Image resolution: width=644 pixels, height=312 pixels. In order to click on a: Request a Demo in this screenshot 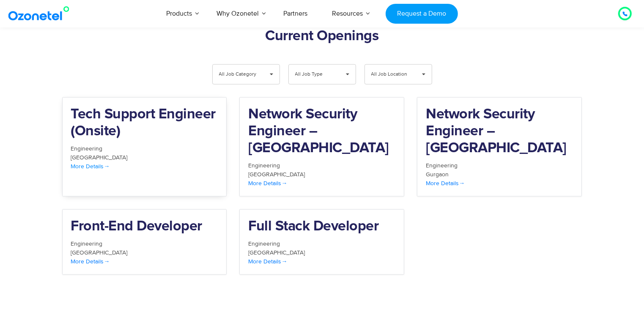, I will do `click(422, 13)`.